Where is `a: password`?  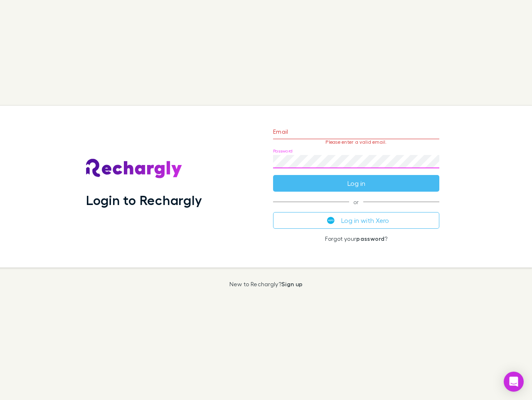
a: password is located at coordinates (371, 238).